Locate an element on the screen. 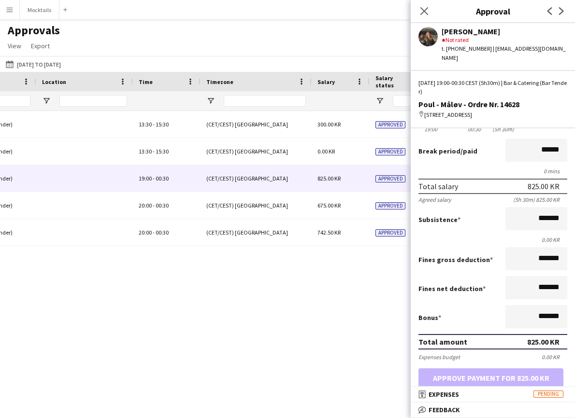  div: Expenses budget is located at coordinates (439, 357).